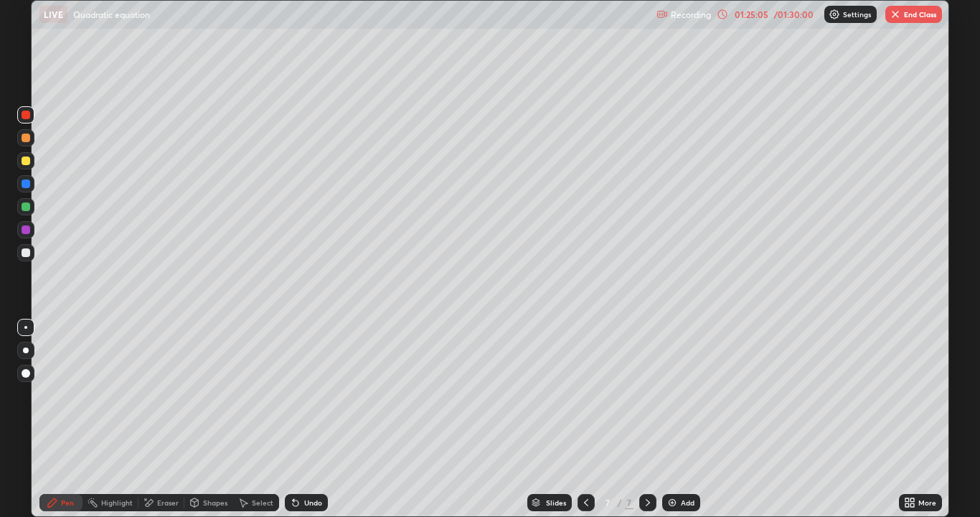 The image size is (980, 517). I want to click on div: Undo, so click(313, 502).